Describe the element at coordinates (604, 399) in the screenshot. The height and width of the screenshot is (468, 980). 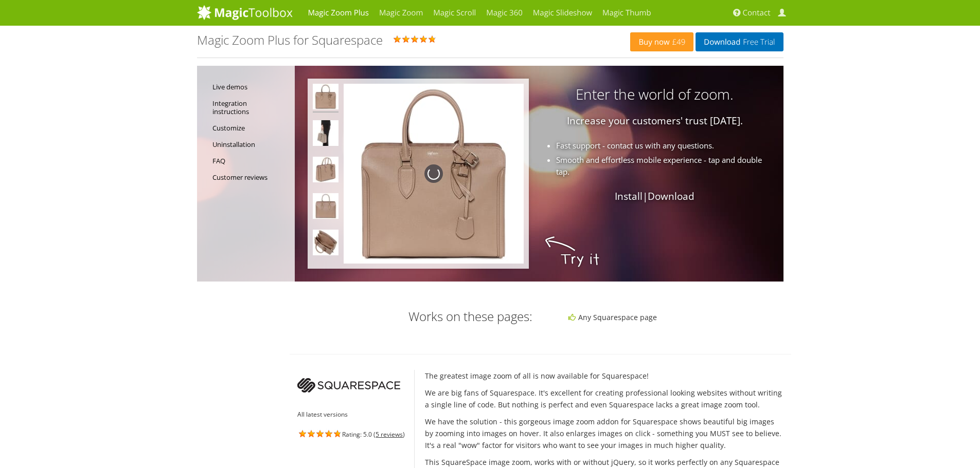
I see `p: We are big fans of Squarespace. It's excellent for creating professional looking websites without...` at that location.